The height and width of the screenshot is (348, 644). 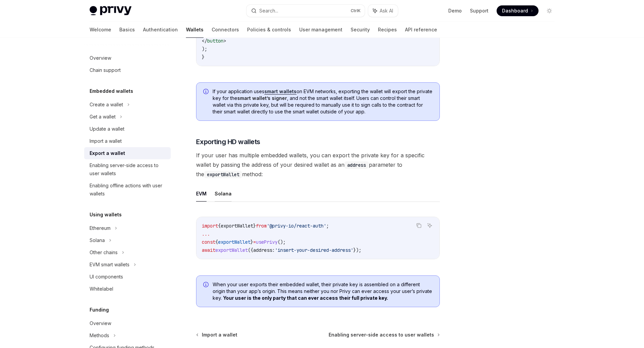 What do you see at coordinates (305, 11) in the screenshot?
I see `button: Search...CtrlK` at bounding box center [305, 11].